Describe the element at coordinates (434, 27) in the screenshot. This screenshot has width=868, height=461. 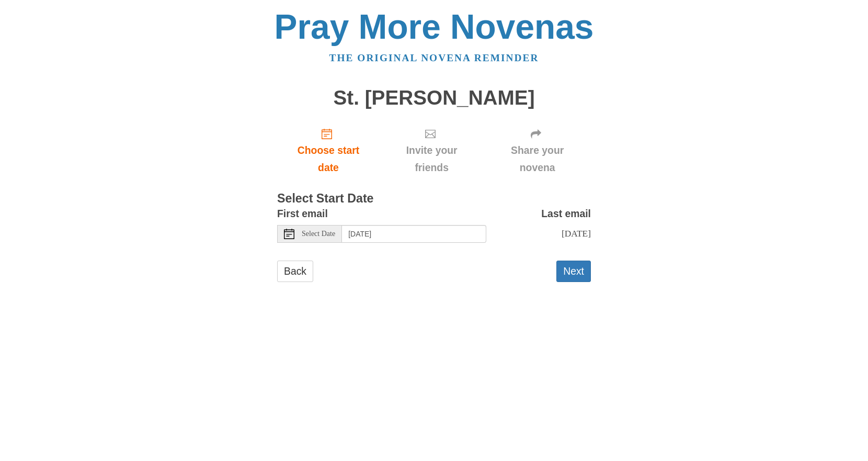
I see `a: Pray More Novenas` at that location.